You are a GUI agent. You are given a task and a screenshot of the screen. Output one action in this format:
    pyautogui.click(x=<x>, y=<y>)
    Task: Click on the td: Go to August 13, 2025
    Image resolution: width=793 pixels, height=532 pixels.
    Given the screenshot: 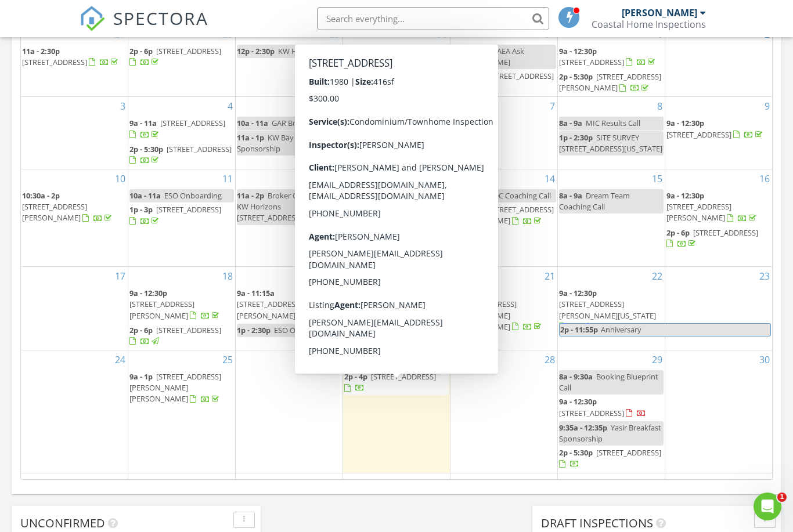 What is the action you would take?
    pyautogui.click(x=397, y=218)
    